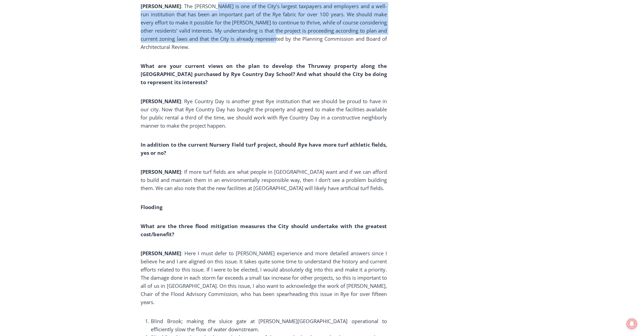 Image resolution: width=644 pixels, height=336 pixels. Describe the element at coordinates (80, 60) in the screenshot. I see `div: 6` at that location.